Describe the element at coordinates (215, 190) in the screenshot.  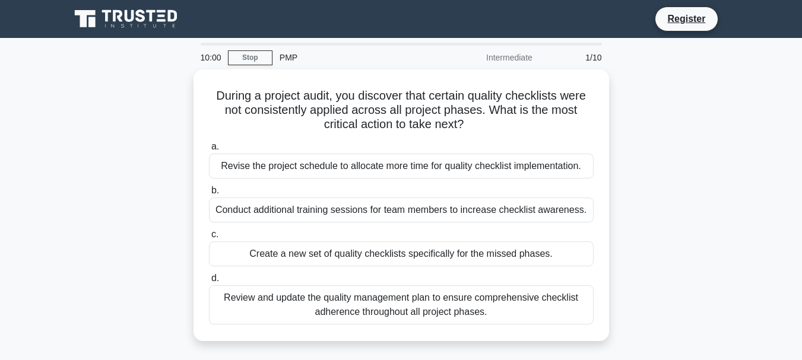
I see `span: b.` at that location.